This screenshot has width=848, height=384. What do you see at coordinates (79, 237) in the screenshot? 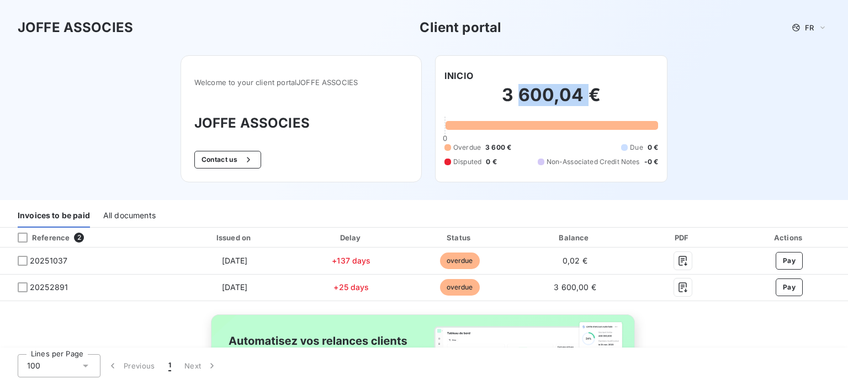
I see `span: 2` at bounding box center [79, 237].